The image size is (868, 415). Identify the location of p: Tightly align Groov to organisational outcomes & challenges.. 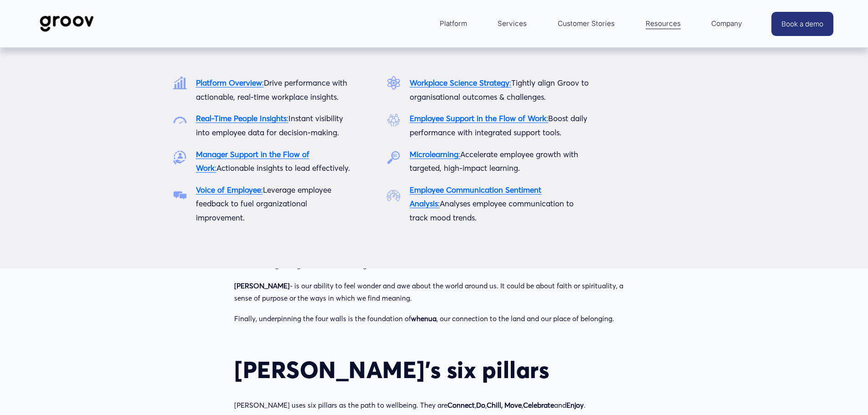
(501, 89).